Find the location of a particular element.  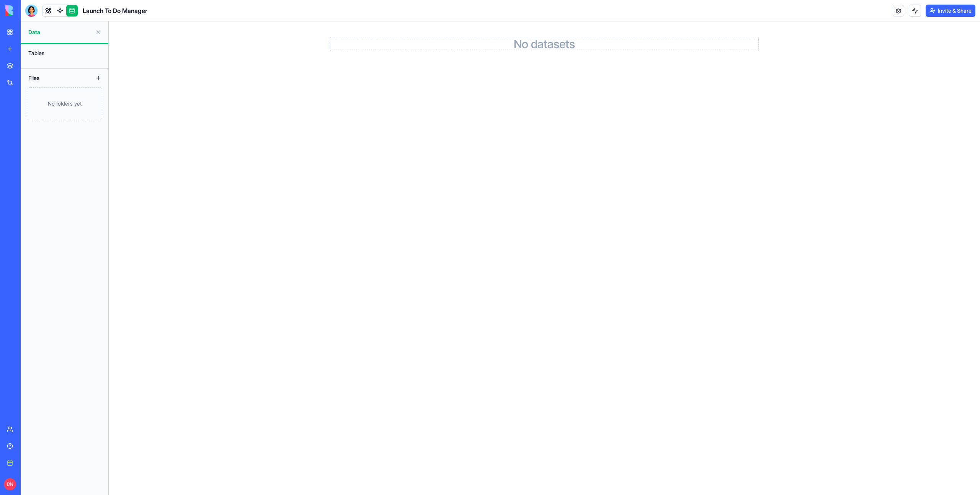

span: Launch To Do Manager is located at coordinates (115, 11).